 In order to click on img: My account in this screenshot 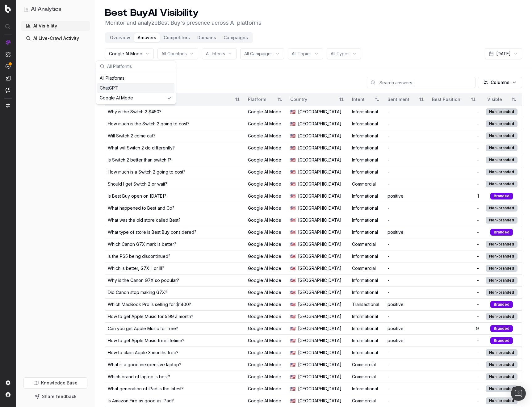, I will do `click(8, 395)`.